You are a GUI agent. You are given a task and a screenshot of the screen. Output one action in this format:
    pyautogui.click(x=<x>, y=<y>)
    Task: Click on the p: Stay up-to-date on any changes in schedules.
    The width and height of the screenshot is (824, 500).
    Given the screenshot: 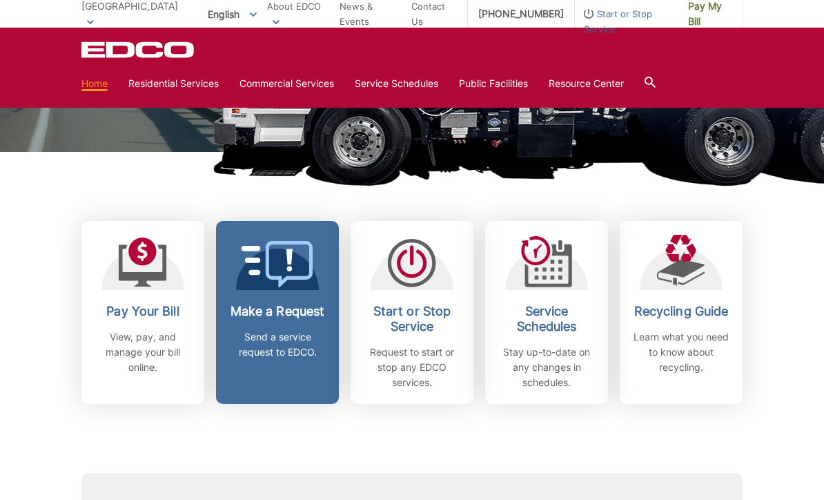 What is the action you would take?
    pyautogui.click(x=547, y=367)
    